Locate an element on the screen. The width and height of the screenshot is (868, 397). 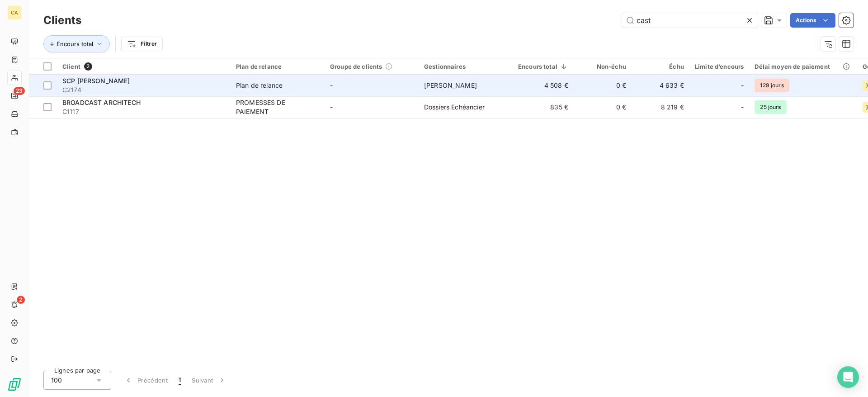
h3: Clients is located at coordinates (62, 21).